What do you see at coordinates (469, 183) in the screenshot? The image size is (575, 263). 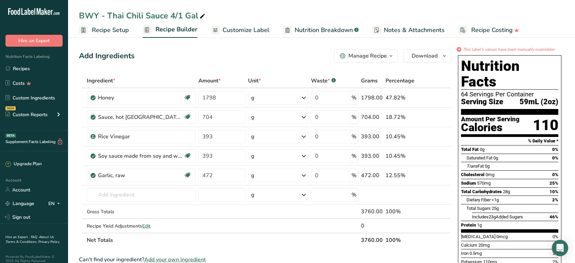 I see `span: Sodium` at bounding box center [469, 183].